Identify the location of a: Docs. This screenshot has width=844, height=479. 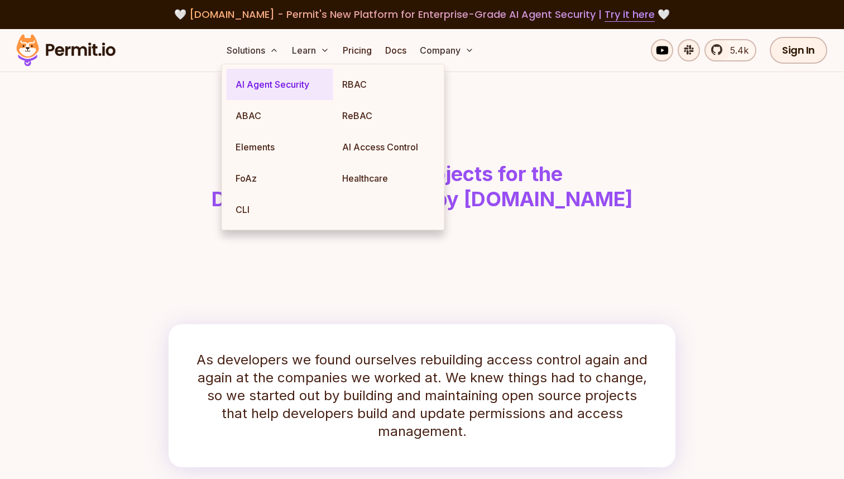
(396, 50).